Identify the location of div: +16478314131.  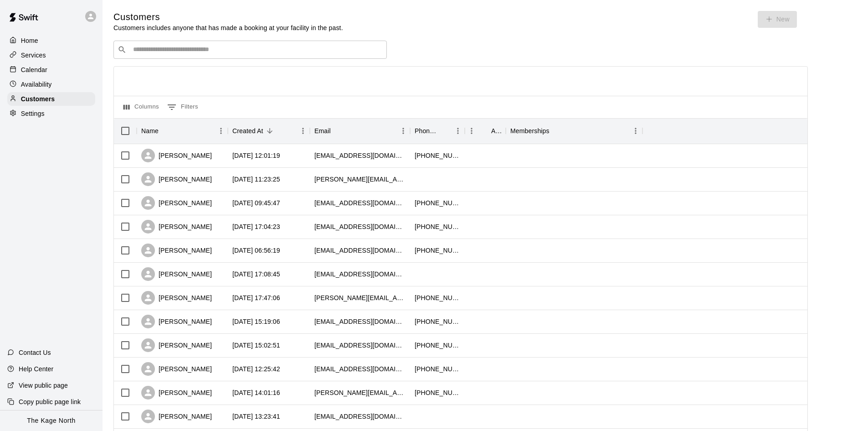
(437, 322).